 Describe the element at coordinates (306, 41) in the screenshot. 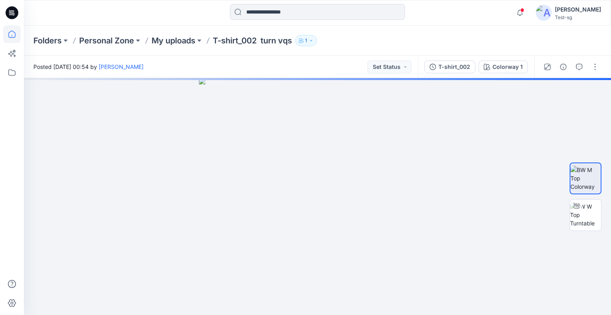

I see `button: 1` at that location.